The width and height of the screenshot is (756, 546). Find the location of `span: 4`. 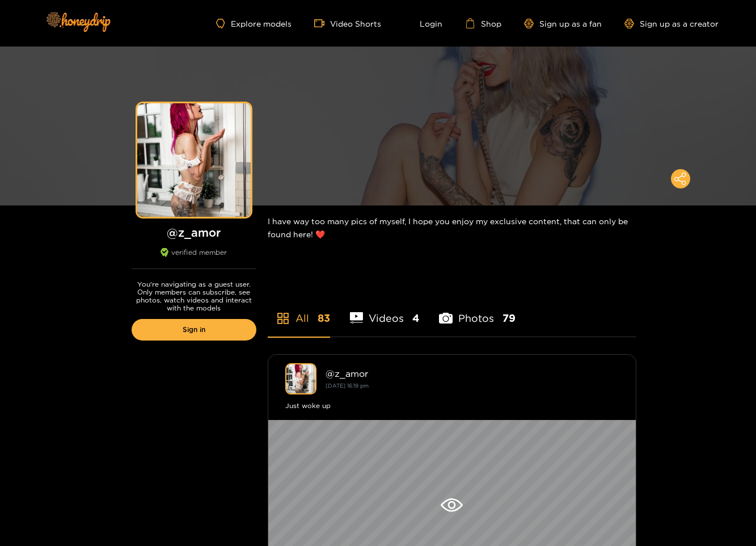

span: 4 is located at coordinates (416, 317).